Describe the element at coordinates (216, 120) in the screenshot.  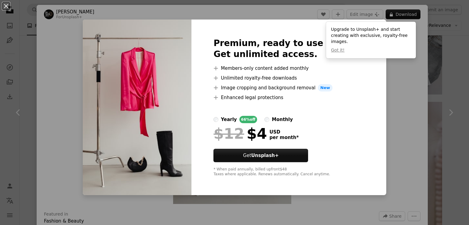
I see `input: yearly66%off` at that location.